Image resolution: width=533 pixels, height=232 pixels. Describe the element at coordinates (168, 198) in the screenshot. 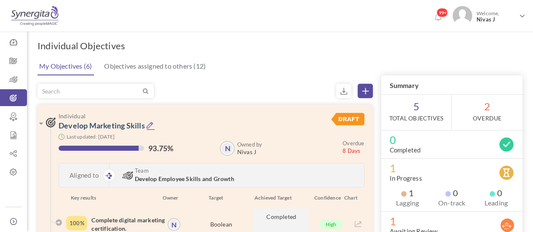

I see `div: Owner` at that location.